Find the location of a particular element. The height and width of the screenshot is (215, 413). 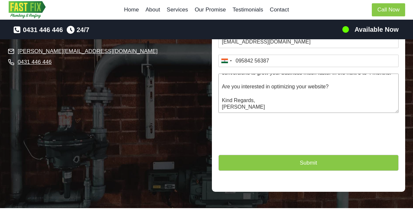

span: 0431 446 446 is located at coordinates (43, 30).